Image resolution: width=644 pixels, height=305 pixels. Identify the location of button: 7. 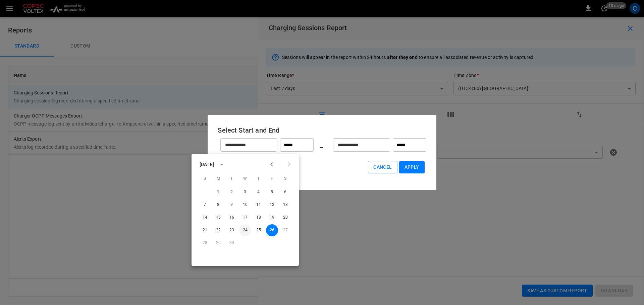
(205, 205).